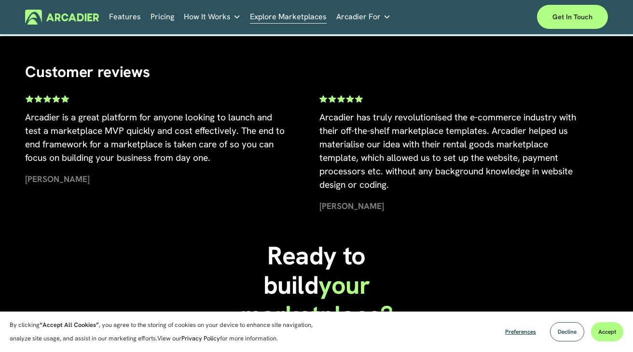 The height and width of the screenshot is (352, 633). What do you see at coordinates (448, 151) in the screenshot?
I see `span: Arcadier has truly revolutionised the e-commerce industry with their off-the-shelf marketplace te...` at bounding box center [448, 151].